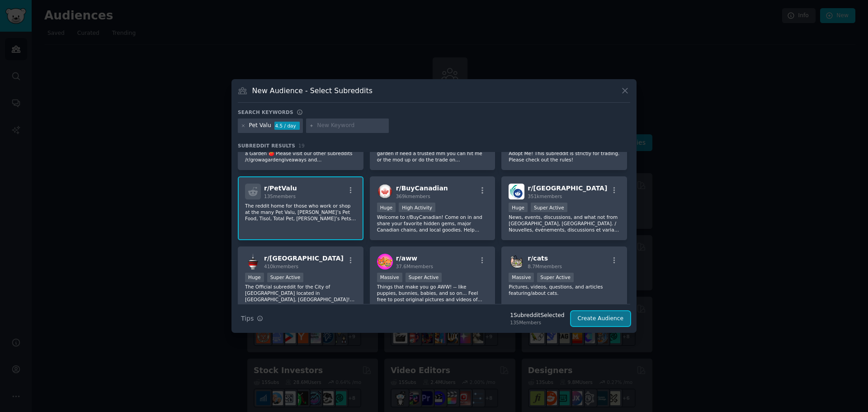 This screenshot has width=868, height=412. What do you see at coordinates (385, 261) in the screenshot?
I see `img: aww` at bounding box center [385, 261].